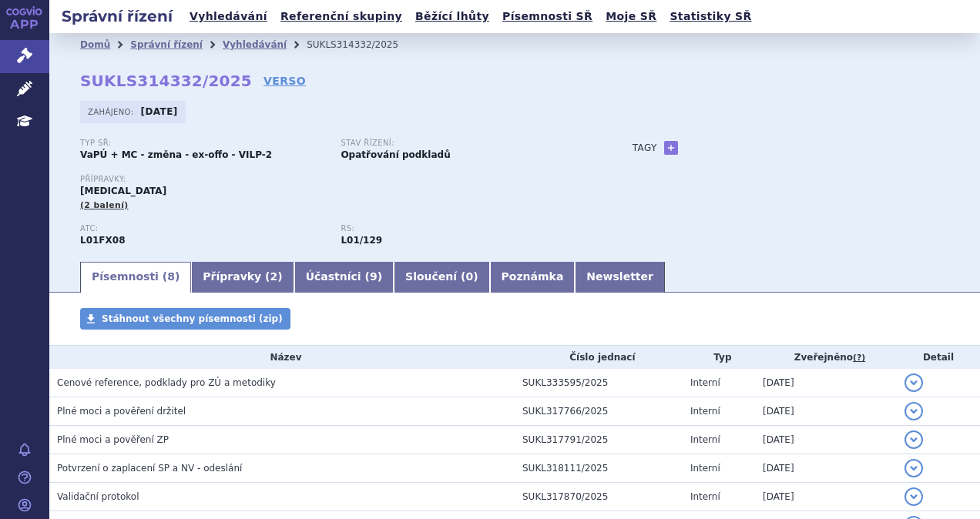 This screenshot has width=980, height=519. What do you see at coordinates (599, 383) in the screenshot?
I see `td: SUKL333595/2025` at bounding box center [599, 383].